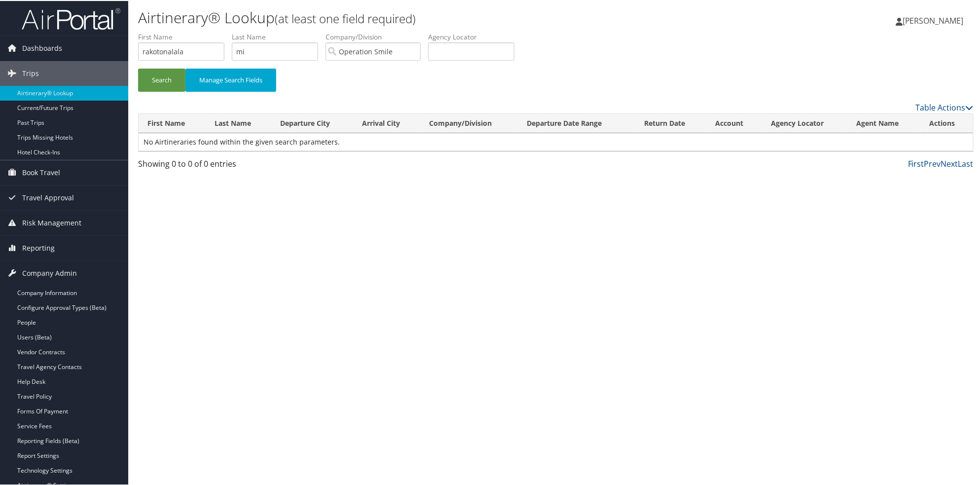 This screenshot has width=980, height=485. I want to click on span: Trips, so click(31, 73).